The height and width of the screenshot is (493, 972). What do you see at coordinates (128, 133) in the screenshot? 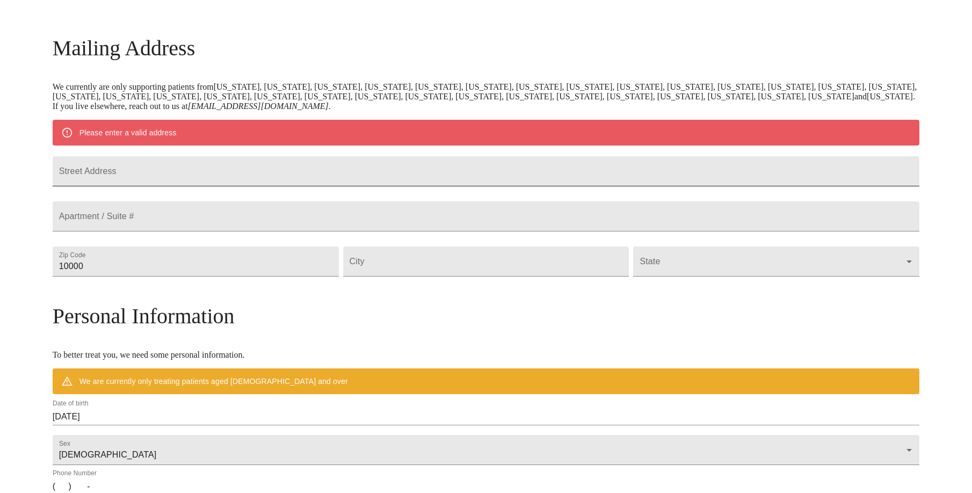
I see `div: Please enter a valid address` at bounding box center [128, 133].